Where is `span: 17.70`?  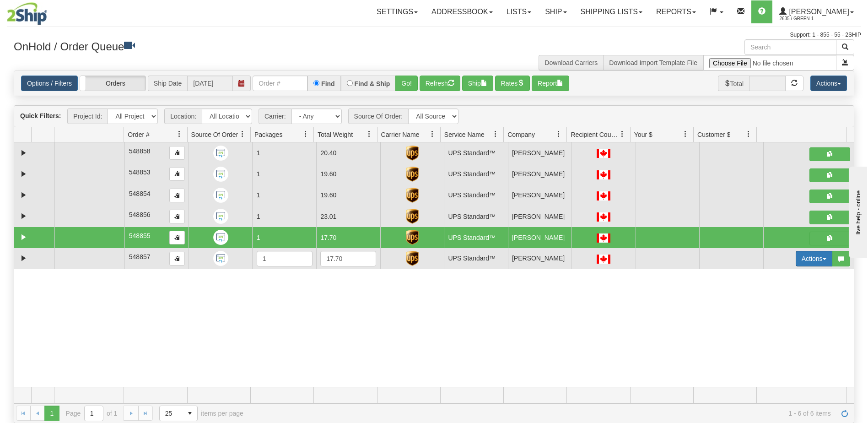
span: 17.70 is located at coordinates (328, 238).